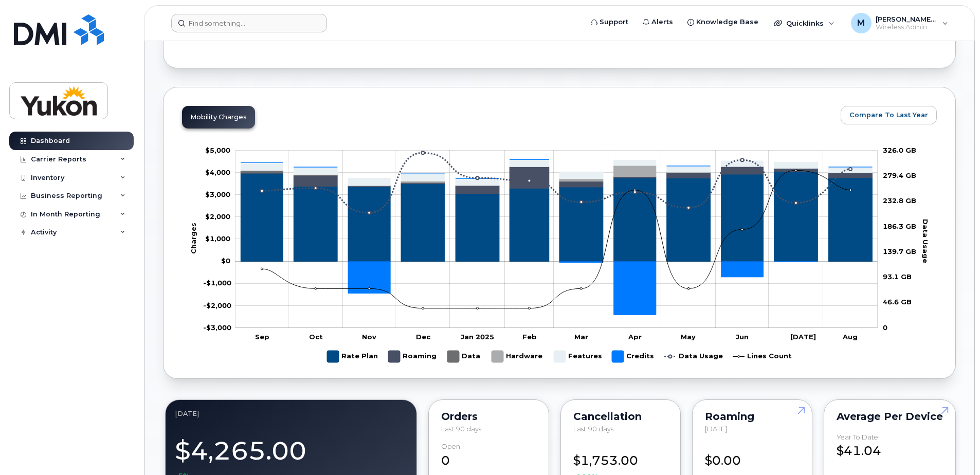 This screenshot has height=475, width=980. I want to click on div: Average per Device, so click(890, 416).